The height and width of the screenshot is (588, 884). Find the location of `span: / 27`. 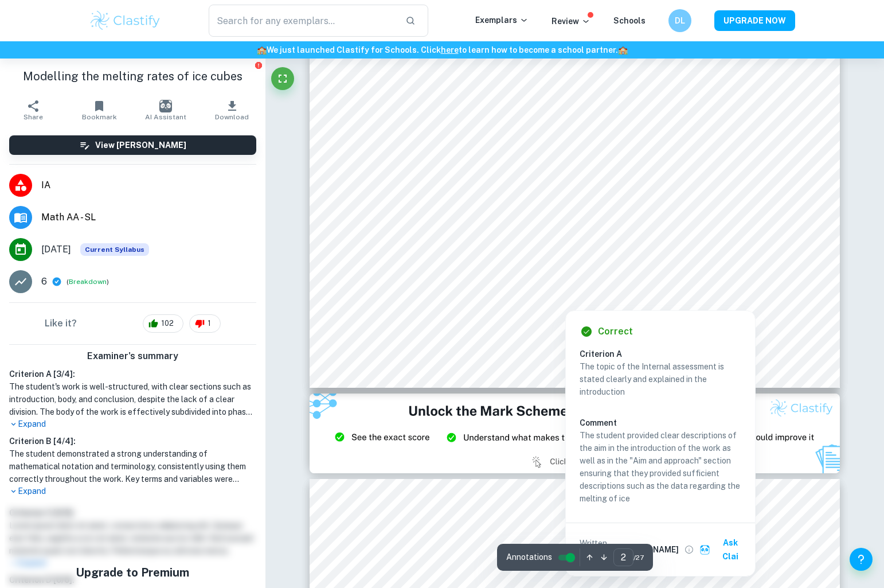

span: / 27 is located at coordinates (638, 558).